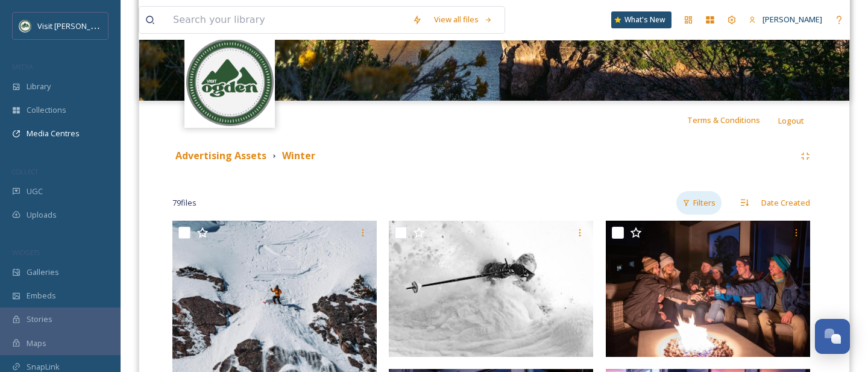 The height and width of the screenshot is (372, 868). Describe the element at coordinates (184, 203) in the screenshot. I see `span: 79 file s` at that location.